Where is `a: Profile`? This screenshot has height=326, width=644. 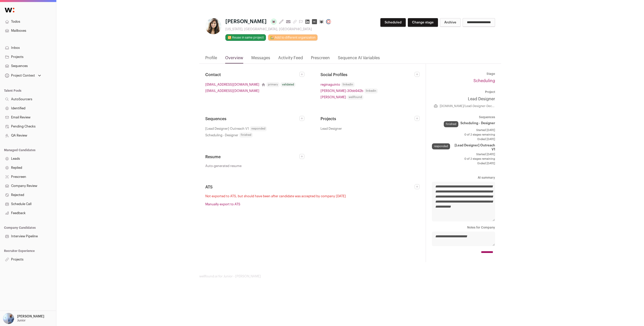 a: Profile is located at coordinates (211, 59).